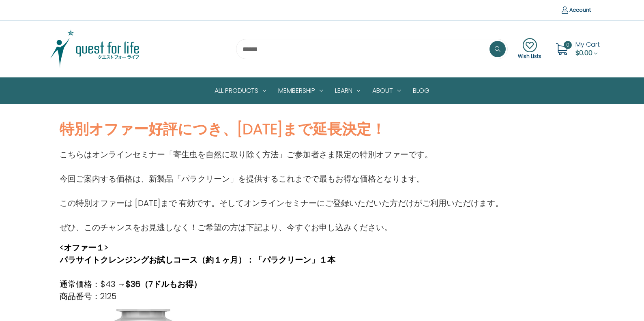 The width and height of the screenshot is (644, 321). Describe the element at coordinates (240, 91) in the screenshot. I see `a: All Products` at that location.